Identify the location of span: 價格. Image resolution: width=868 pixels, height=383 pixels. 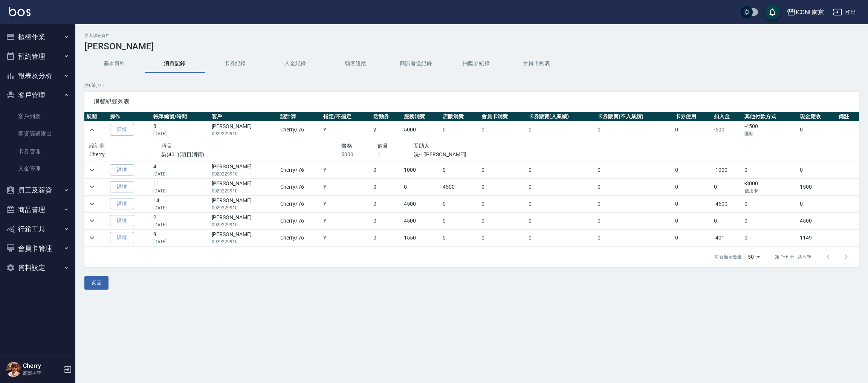
(346, 146).